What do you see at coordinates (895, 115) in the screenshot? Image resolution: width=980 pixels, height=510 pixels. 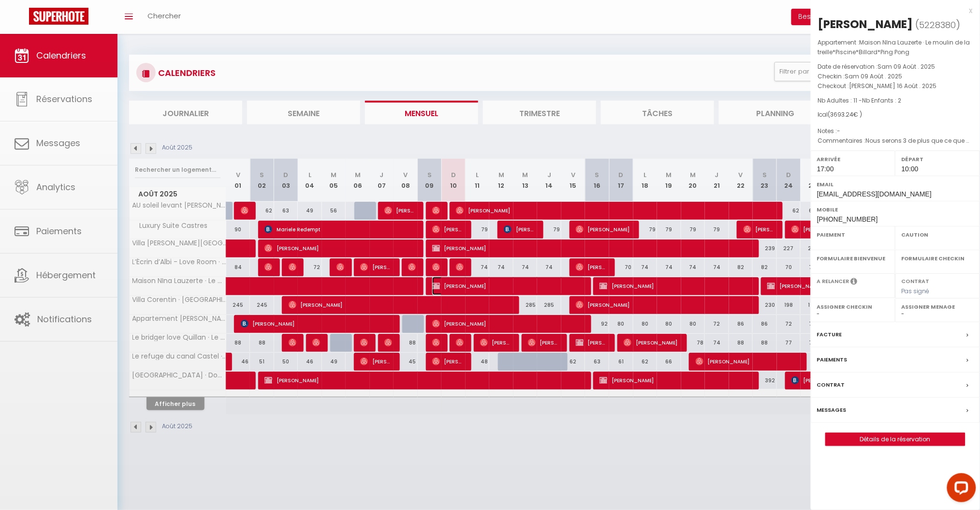 I see `div: Ical` at bounding box center [895, 115].